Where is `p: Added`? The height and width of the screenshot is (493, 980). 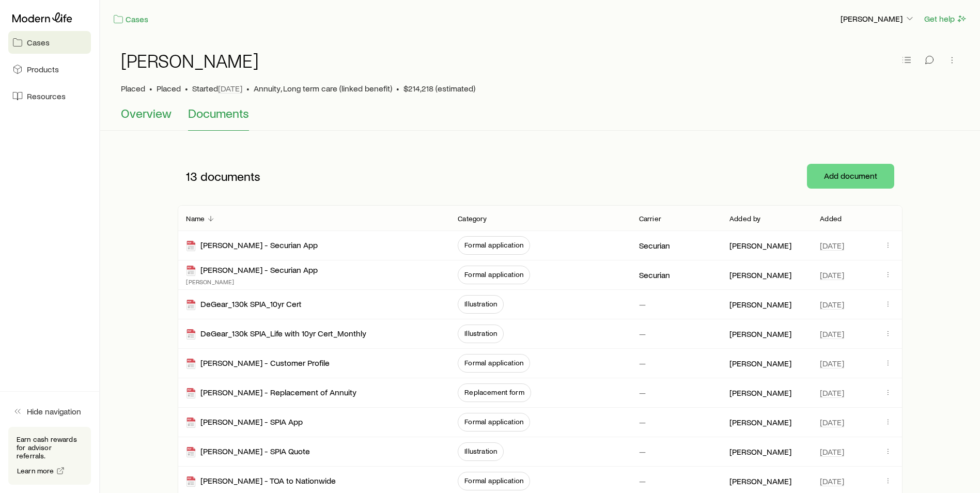
p: Added is located at coordinates (830, 219).